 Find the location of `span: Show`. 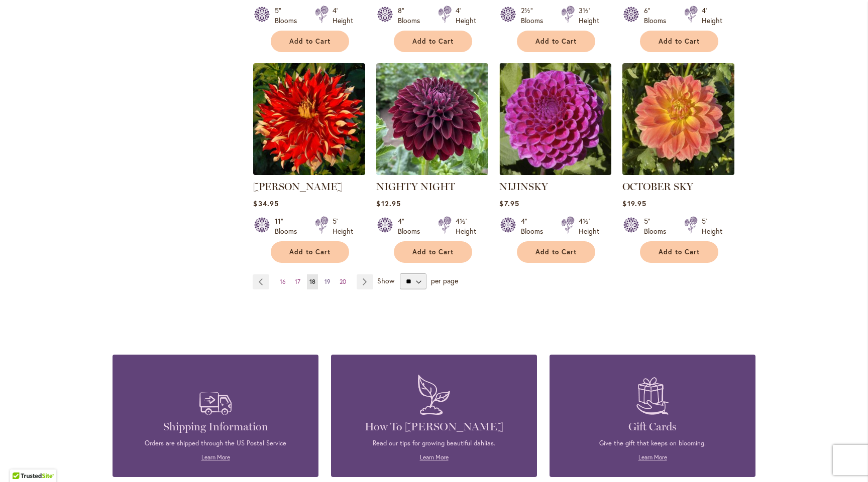

span: Show is located at coordinates (386, 280).